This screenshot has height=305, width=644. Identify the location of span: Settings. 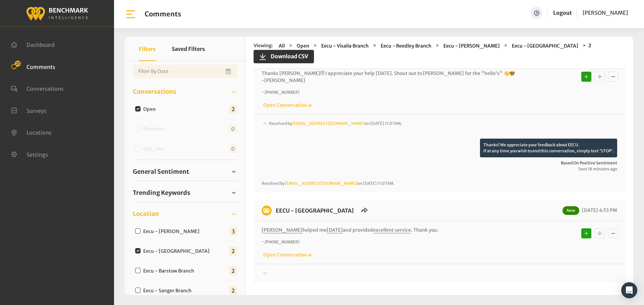
(37, 155).